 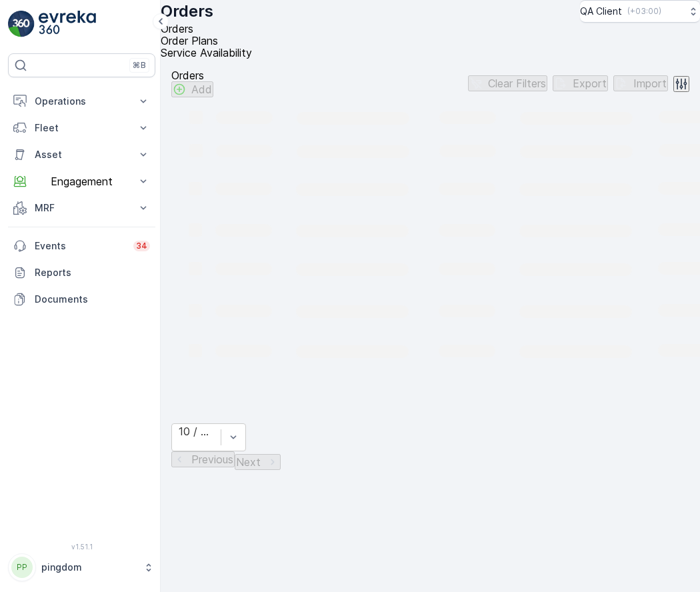 What do you see at coordinates (22, 567) in the screenshot?
I see `div: PP` at bounding box center [22, 567].